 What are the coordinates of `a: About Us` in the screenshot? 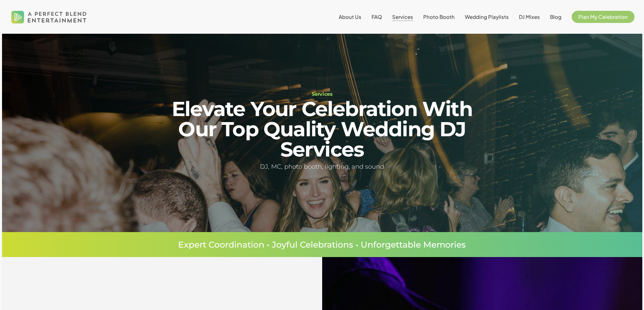 It's located at (350, 17).